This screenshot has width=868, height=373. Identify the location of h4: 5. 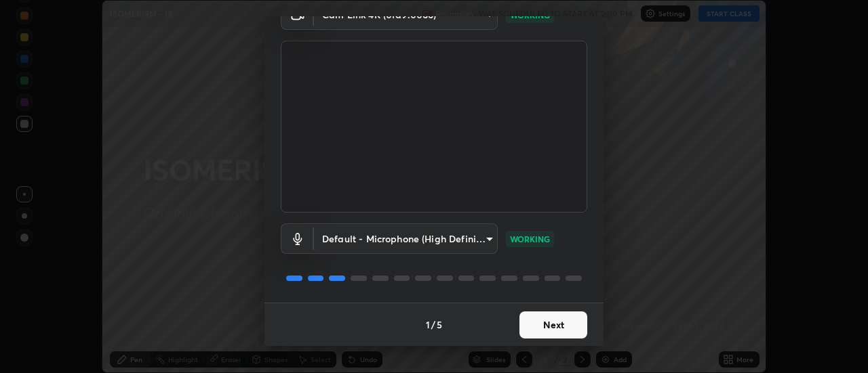
(439, 324).